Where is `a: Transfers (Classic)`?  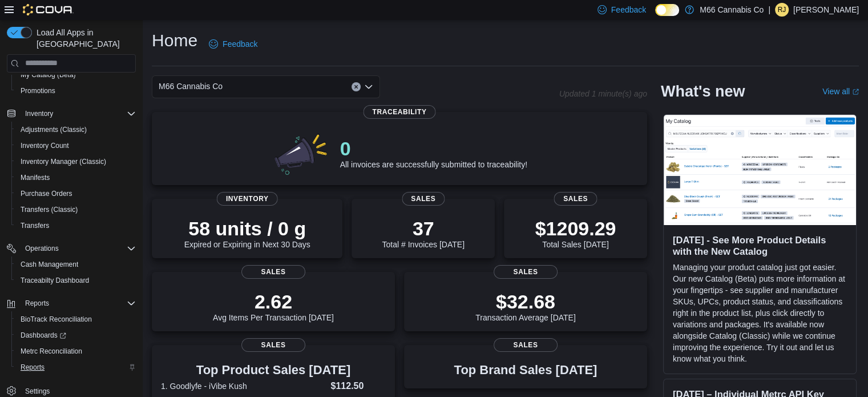
a: Transfers (Classic) is located at coordinates (49, 210).